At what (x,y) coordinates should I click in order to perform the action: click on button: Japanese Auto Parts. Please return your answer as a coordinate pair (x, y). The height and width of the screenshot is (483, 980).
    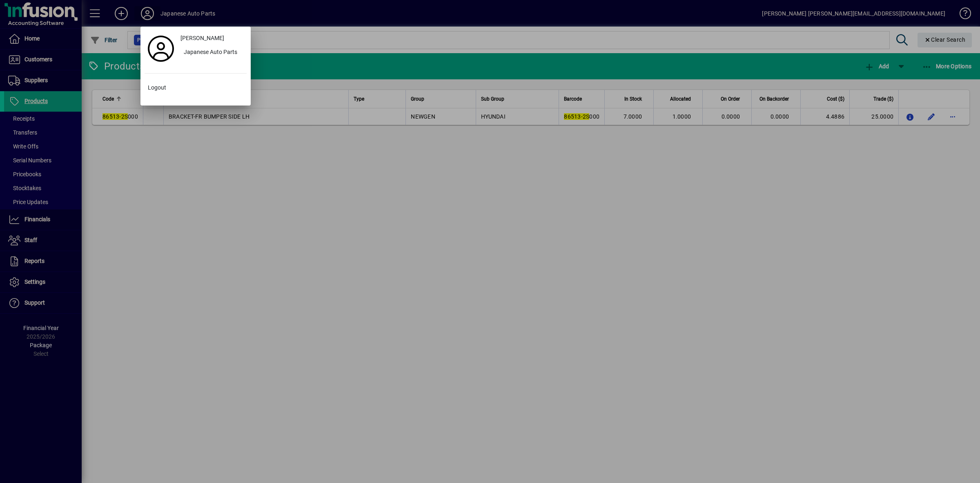
    Looking at the image, I should click on (212, 52).